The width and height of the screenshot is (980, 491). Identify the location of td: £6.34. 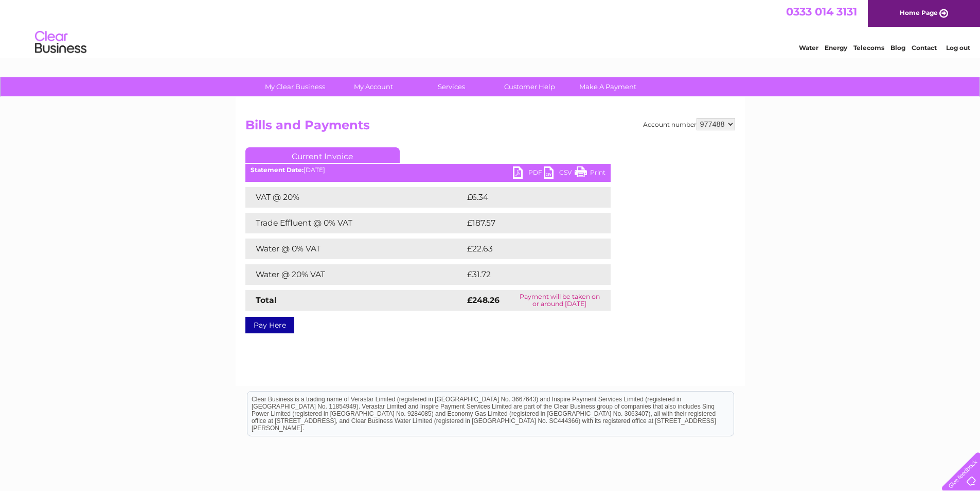
(525, 197).